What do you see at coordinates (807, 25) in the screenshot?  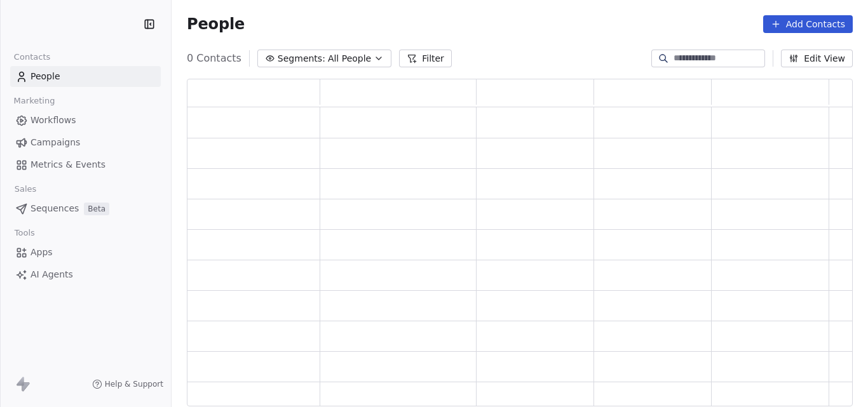 I see `button: Add Contacts` at bounding box center [807, 25].